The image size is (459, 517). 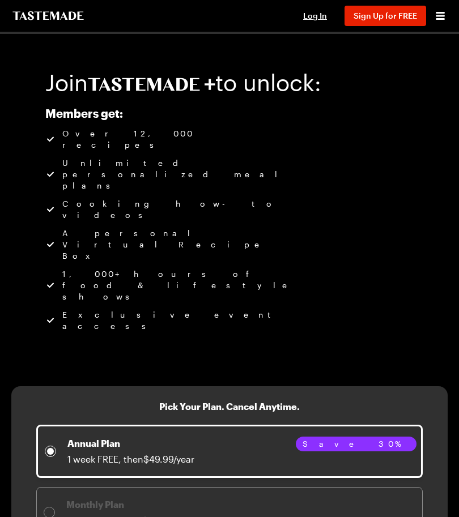 What do you see at coordinates (181, 210) in the screenshot?
I see `span: Cooking how-to videos` at bounding box center [181, 210].